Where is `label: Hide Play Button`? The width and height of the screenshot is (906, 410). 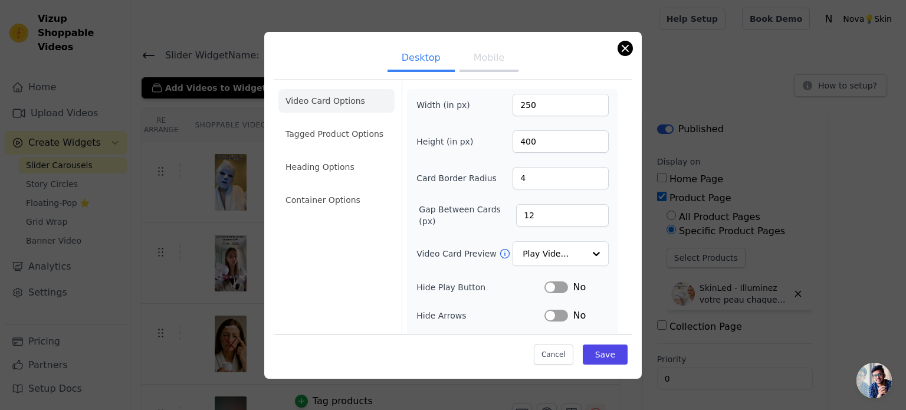 label: Hide Play Button is located at coordinates (480, 287).